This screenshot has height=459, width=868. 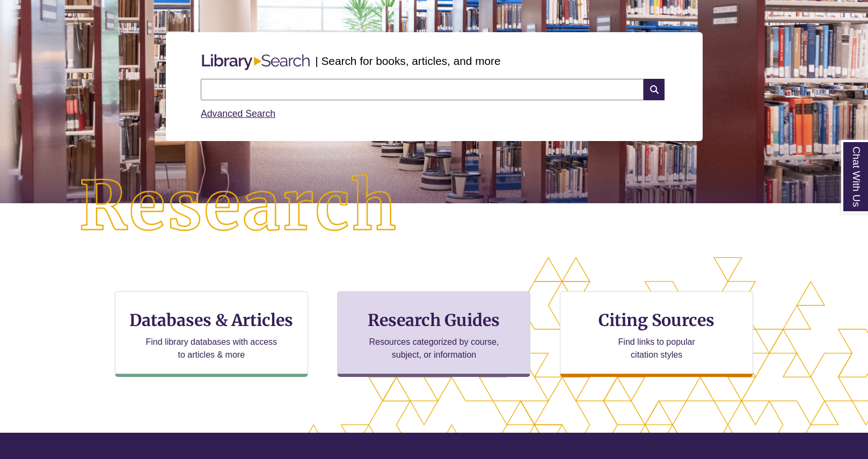 I want to click on h3: Citing Sources, so click(x=657, y=320).